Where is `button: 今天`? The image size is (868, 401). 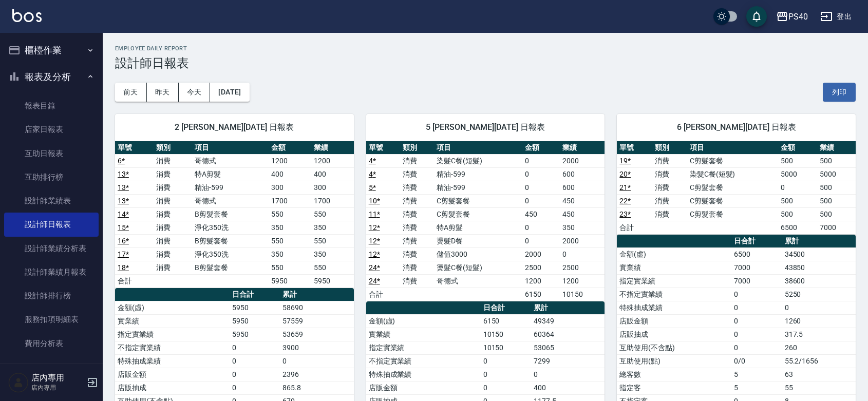
button: 今天 is located at coordinates (194, 92).